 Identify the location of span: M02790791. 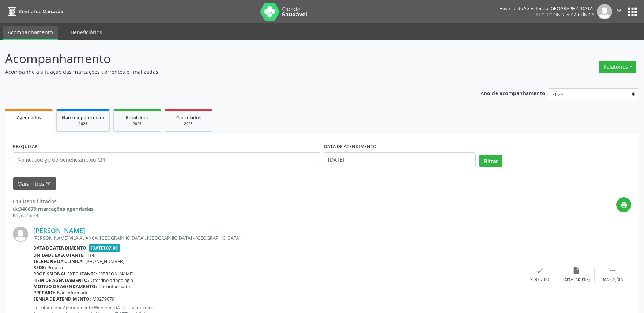
(104, 299).